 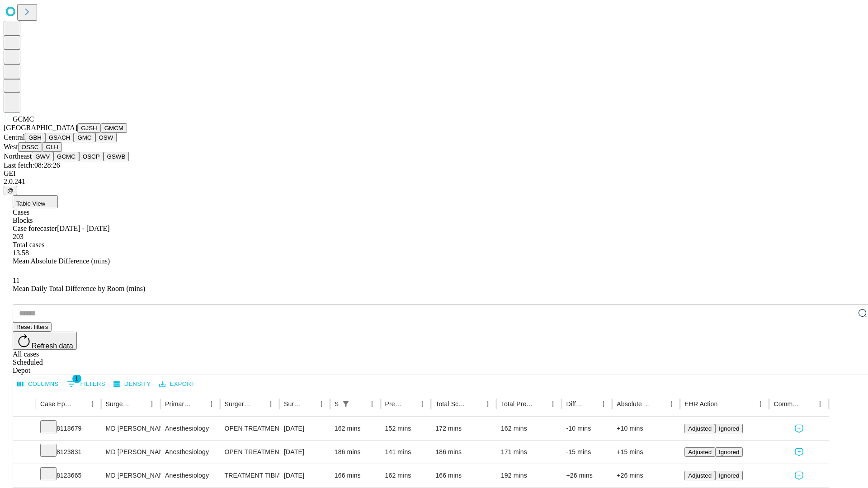 What do you see at coordinates (119, 404) in the screenshot?
I see `div: Surgeon Name` at bounding box center [119, 404].